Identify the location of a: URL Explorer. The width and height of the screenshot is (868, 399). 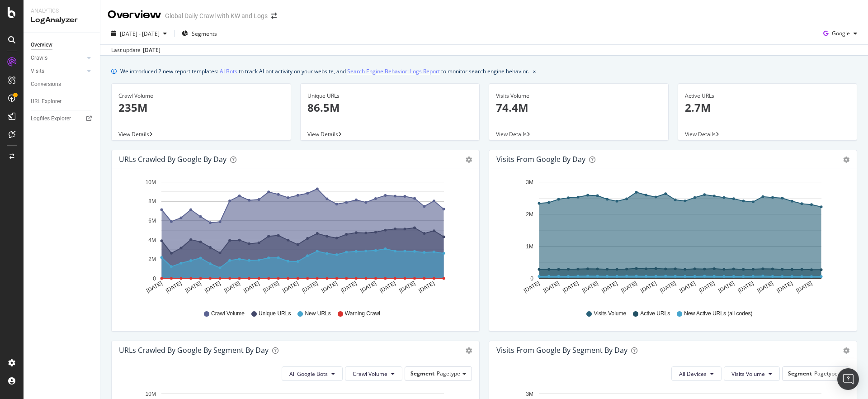
(62, 102).